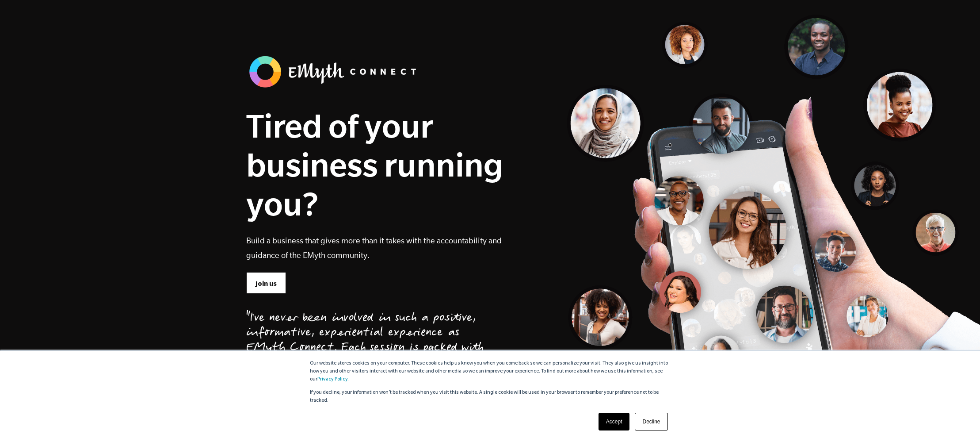 This screenshot has height=442, width=980. I want to click on a: Privacy Policy, so click(333, 380).